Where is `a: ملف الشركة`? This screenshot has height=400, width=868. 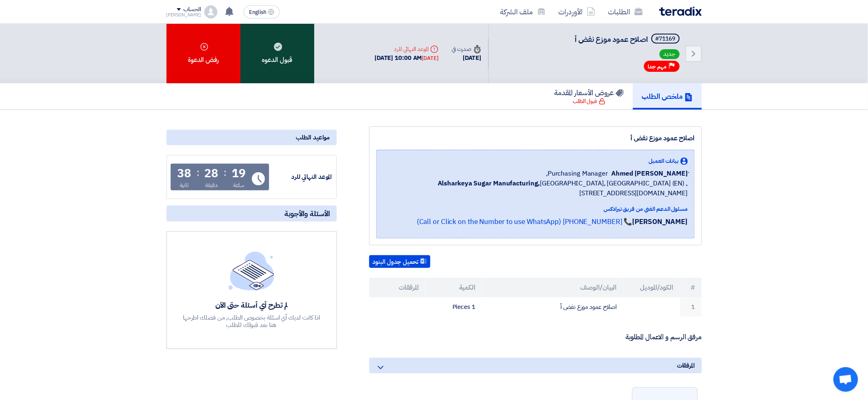 a: ملف الشركة is located at coordinates (523, 11).